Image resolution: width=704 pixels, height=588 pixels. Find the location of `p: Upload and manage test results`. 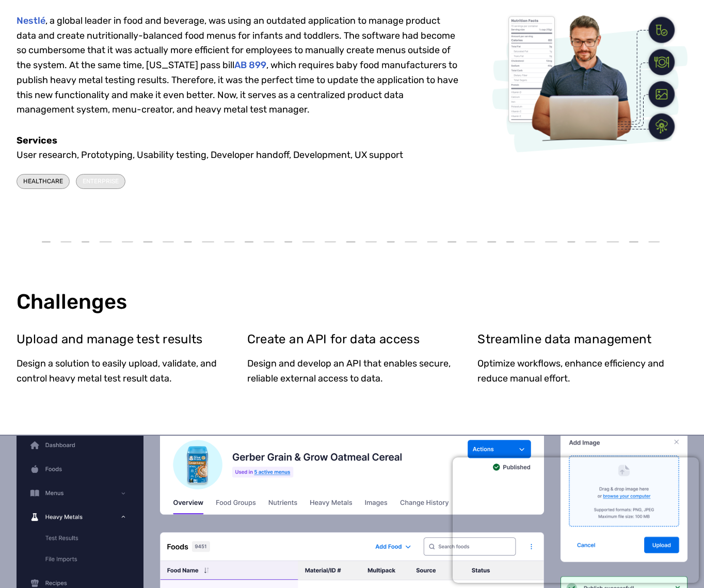

p: Upload and manage test results is located at coordinates (121, 339).